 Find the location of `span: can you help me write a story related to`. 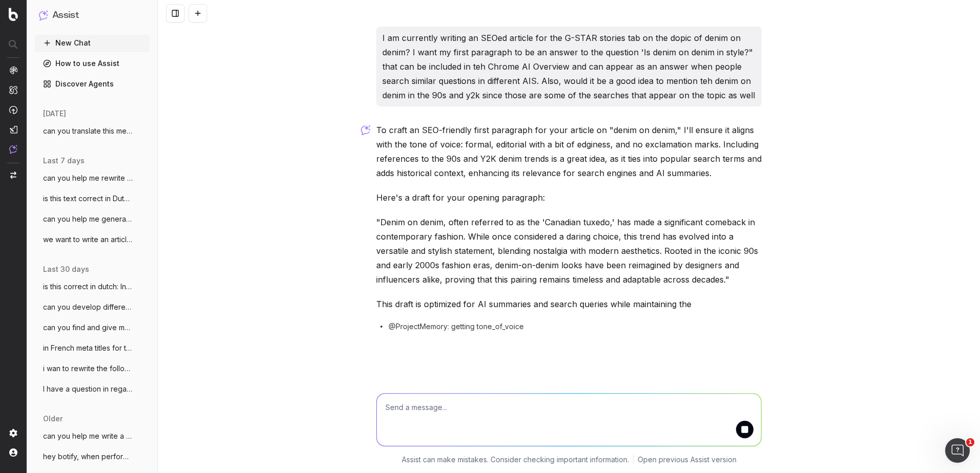

span: can you help me write a story related to is located at coordinates (89, 436).